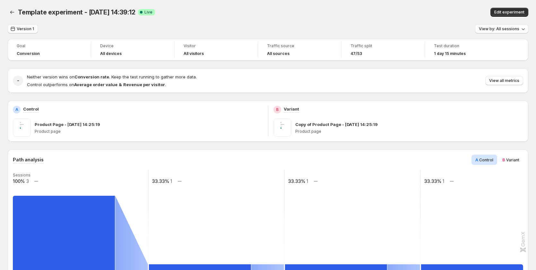 Image resolution: width=536 pixels, height=270 pixels. Describe the element at coordinates (133, 50) in the screenshot. I see `a: DeviceAll devices` at that location.